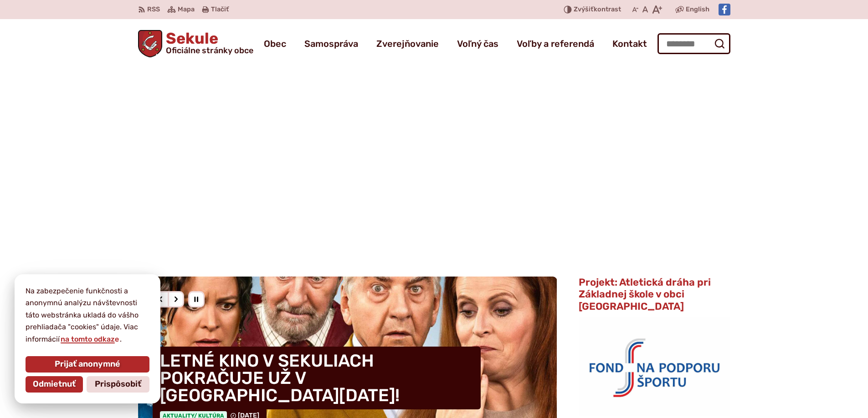 The image size is (868, 418). Describe the element at coordinates (698, 10) in the screenshot. I see `a: English` at that location.